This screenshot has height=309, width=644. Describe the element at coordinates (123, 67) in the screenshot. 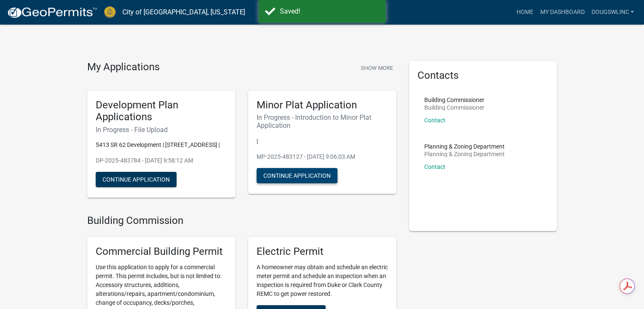

I see `h4: My Applications` at that location.